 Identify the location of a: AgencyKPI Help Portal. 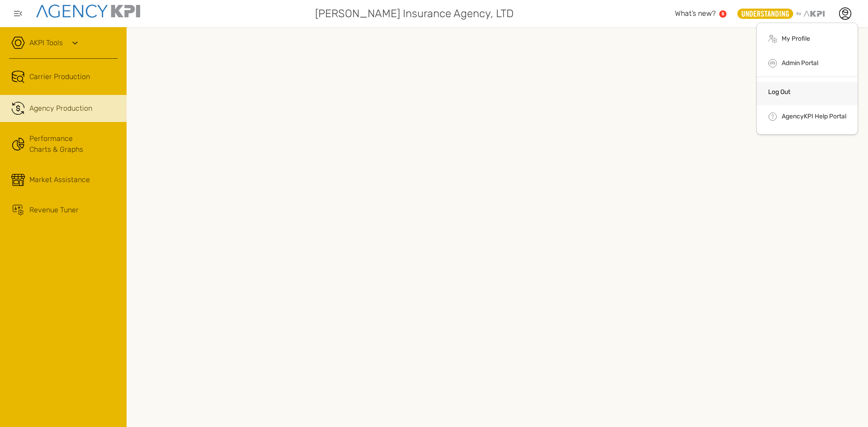
(814, 116).